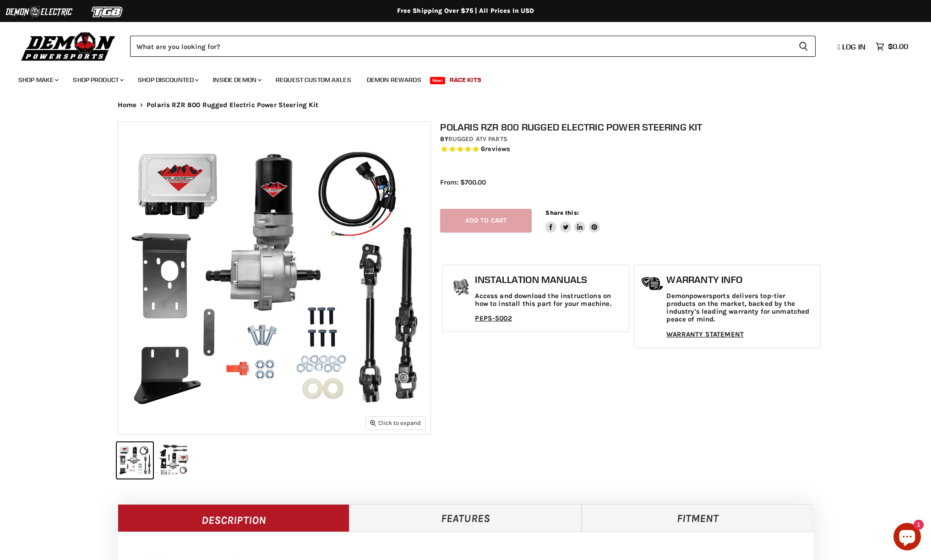  Describe the element at coordinates (477, 139) in the screenshot. I see `a: Rugged ATV Parts` at that location.